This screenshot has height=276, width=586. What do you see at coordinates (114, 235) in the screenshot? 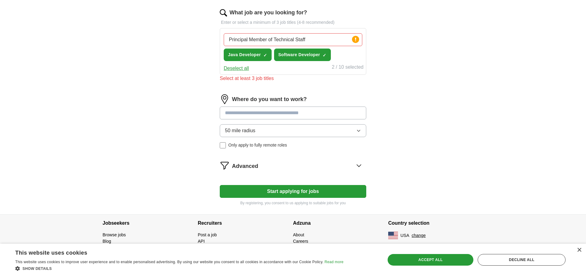
I see `a: Browse jobs` at bounding box center [114, 235].